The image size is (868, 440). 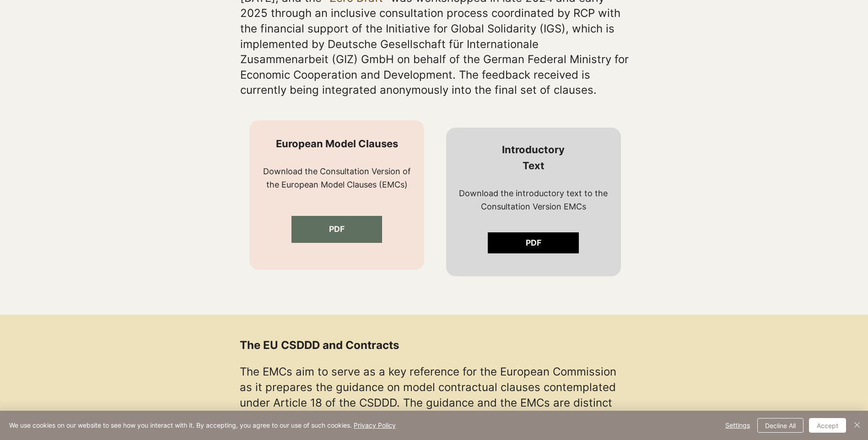 What do you see at coordinates (780, 425) in the screenshot?
I see `button: Decline All` at bounding box center [780, 425].